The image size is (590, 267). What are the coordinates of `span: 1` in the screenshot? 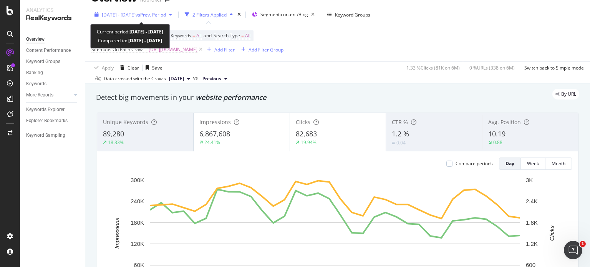 It's located at (583, 244).